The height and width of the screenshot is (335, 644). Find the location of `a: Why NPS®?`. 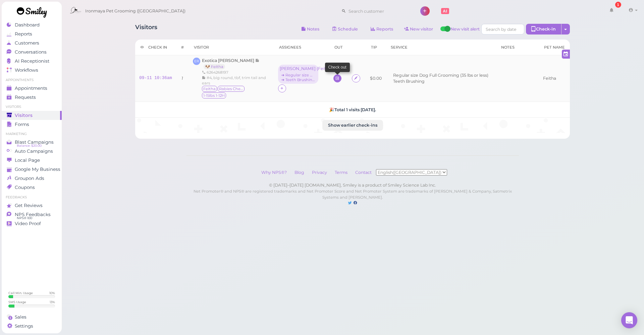

a: Why NPS®? is located at coordinates (274, 172).